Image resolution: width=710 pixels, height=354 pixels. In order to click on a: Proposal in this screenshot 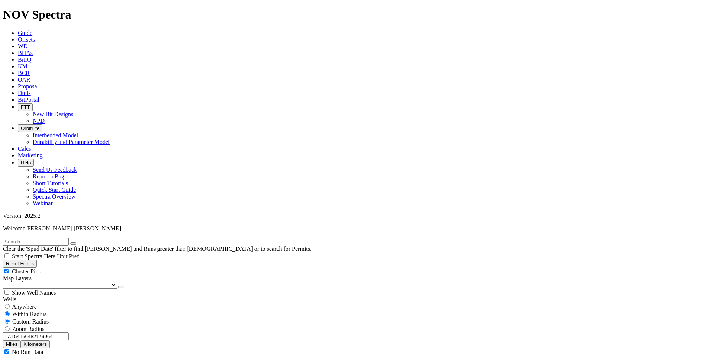, I will do `click(28, 86)`.